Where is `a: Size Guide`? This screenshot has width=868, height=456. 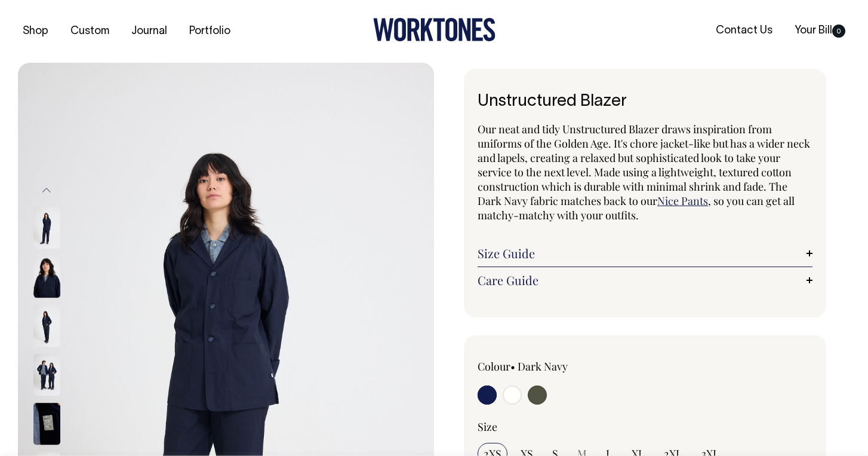 a: Size Guide is located at coordinates (645, 253).